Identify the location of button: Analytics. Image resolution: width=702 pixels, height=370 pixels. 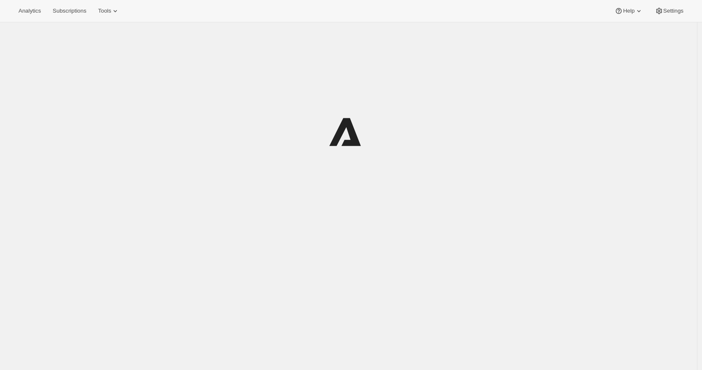
(29, 11).